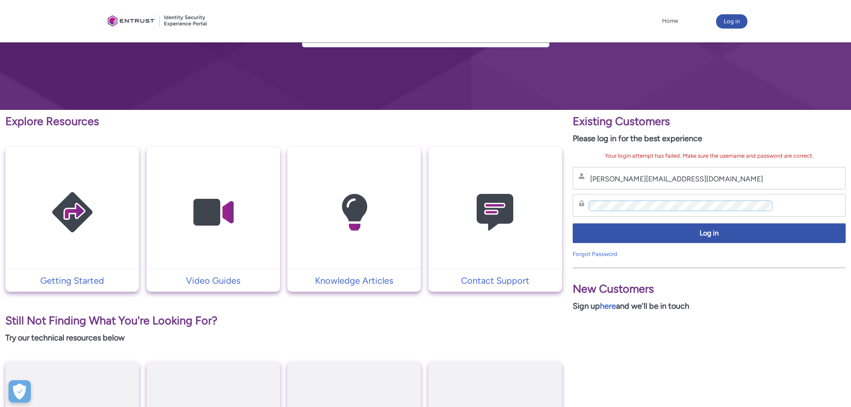  What do you see at coordinates (20, 391) in the screenshot?
I see `div: Cookie Preferences` at bounding box center [20, 391].